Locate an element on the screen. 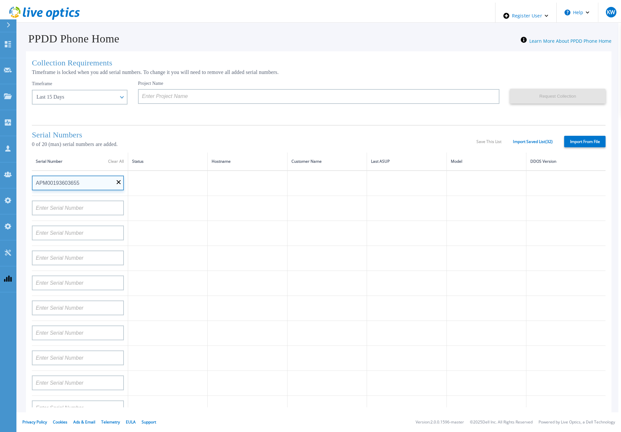 The image size is (621, 432). p: Timeframe is locked when you add serial numbers. To change it you will need to remove all added s... is located at coordinates (319, 72).